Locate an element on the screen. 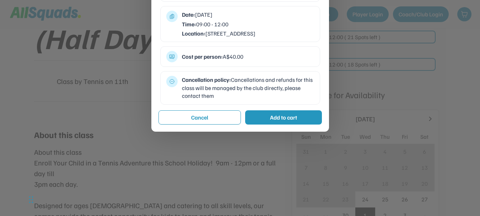 This screenshot has width=480, height=216. strong: Location: is located at coordinates (194, 33).